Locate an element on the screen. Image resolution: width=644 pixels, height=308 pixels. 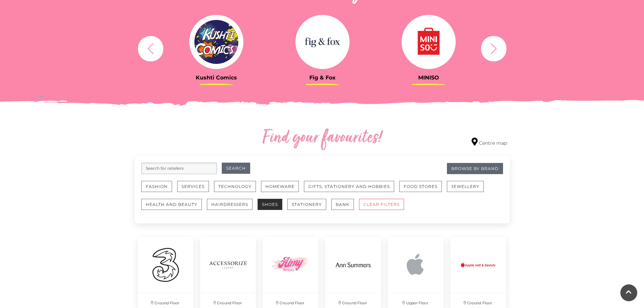
a: Browse By Brand is located at coordinates (475, 168).